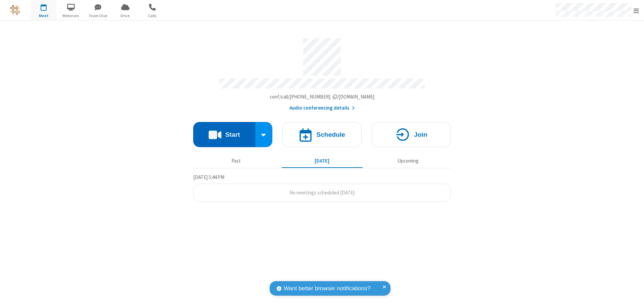 Image resolution: width=644 pixels, height=307 pixels. What do you see at coordinates (322, 134) in the screenshot?
I see `button: Schedule` at bounding box center [322, 134].